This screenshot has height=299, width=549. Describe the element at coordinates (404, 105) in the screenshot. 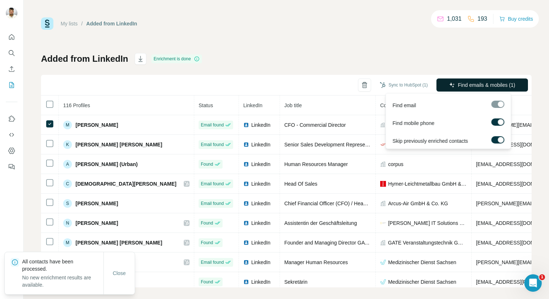

I see `span: Find email` at that location.